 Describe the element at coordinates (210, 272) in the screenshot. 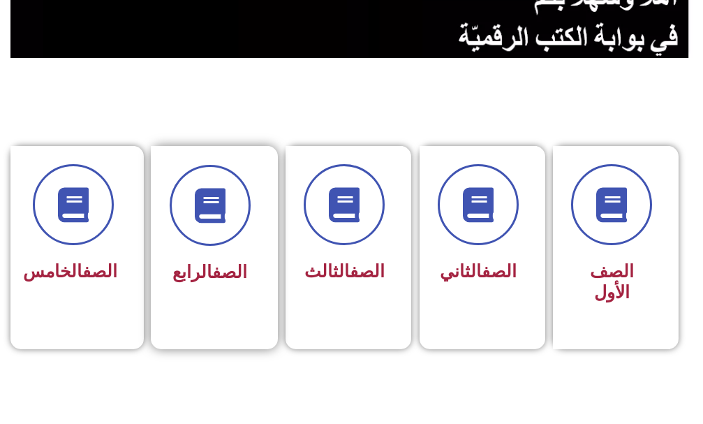

I see `span: الرابع` at that location.